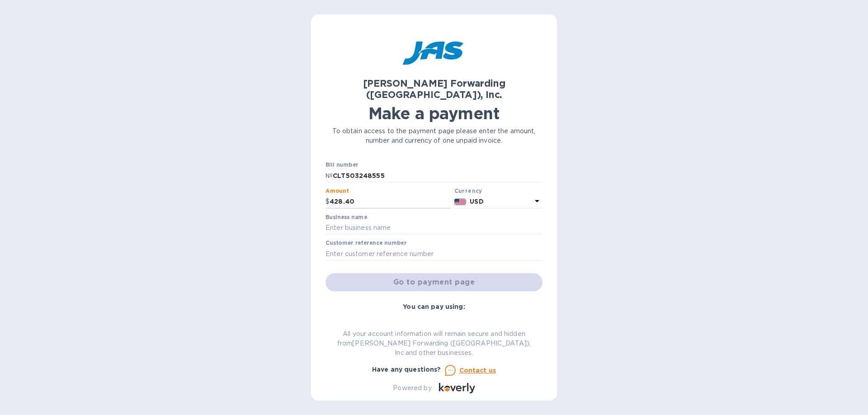 The image size is (868, 415). I want to click on p: Powered by, so click(411, 388).